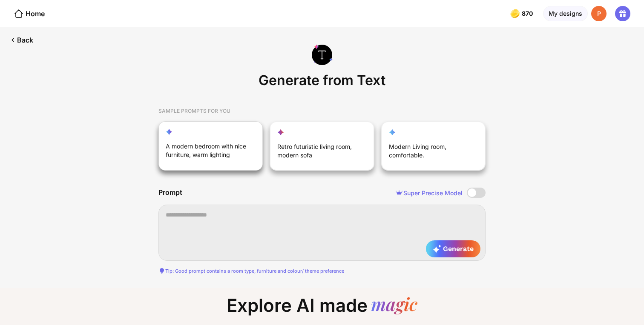 This screenshot has height=325, width=644. What do you see at coordinates (322, 111) in the screenshot?
I see `div: SAMPLE PROMPTS FOR YOU` at bounding box center [322, 111].